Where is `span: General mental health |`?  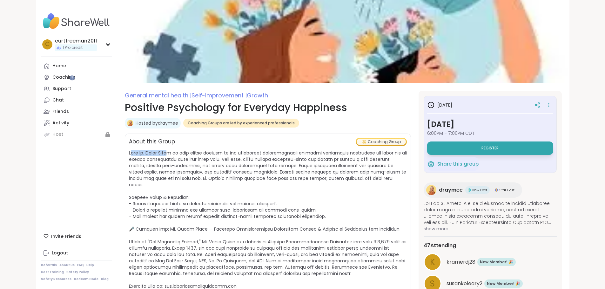
span: General mental health | is located at coordinates (158, 95).